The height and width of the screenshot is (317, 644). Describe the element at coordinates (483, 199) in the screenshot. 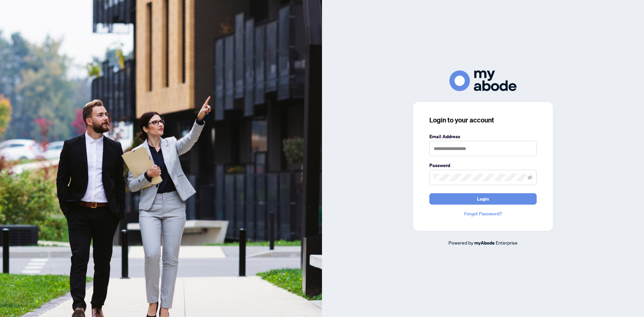

I see `span: Login` at that location.